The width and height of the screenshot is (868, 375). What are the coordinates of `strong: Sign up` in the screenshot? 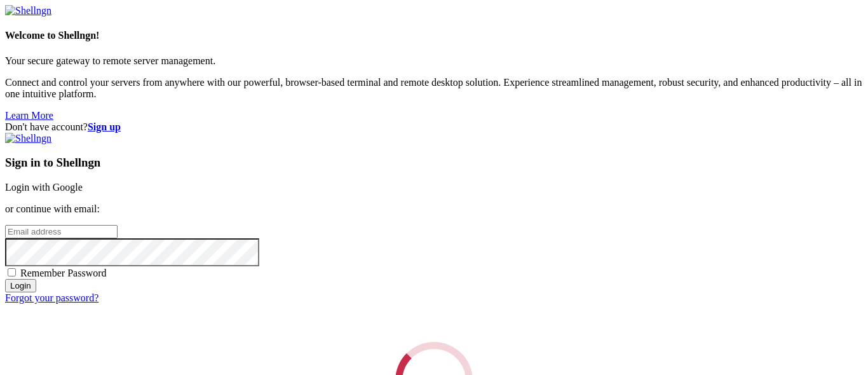 It's located at (104, 127).